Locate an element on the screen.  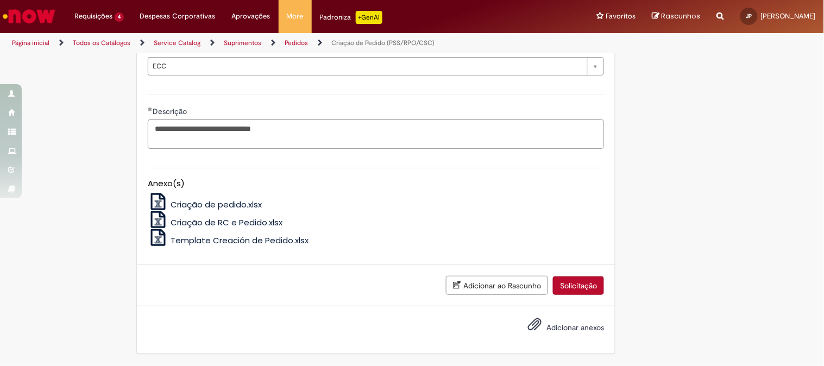
span: Rascunhos is located at coordinates (681, 16).